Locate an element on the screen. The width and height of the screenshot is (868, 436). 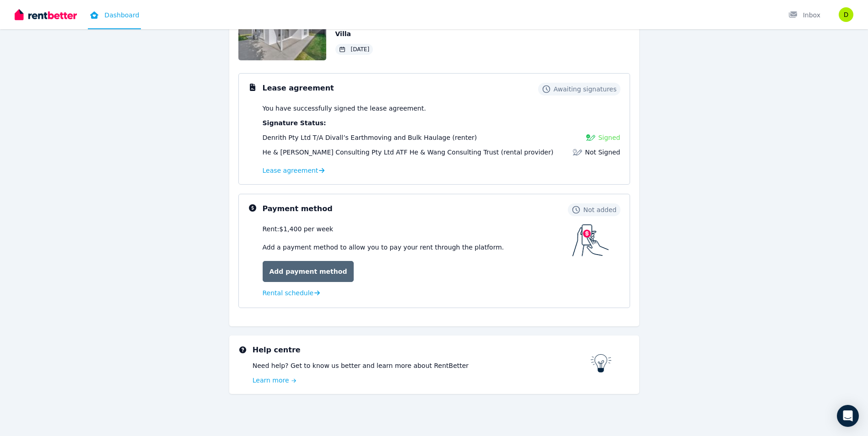
p: You have successfully signed the lease agreement. is located at coordinates (441, 108).